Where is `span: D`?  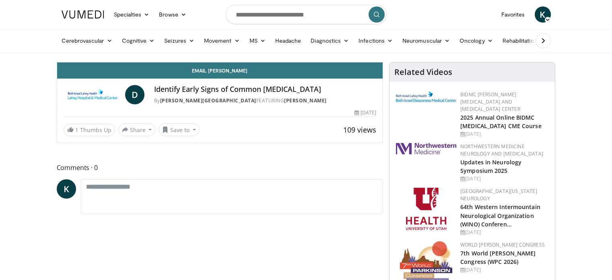 span: D is located at coordinates (135, 95).